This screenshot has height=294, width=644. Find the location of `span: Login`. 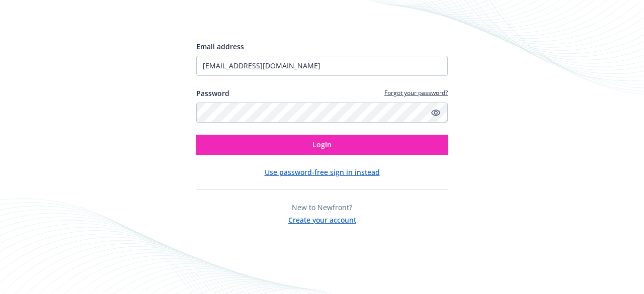

span: Login is located at coordinates (322, 144).